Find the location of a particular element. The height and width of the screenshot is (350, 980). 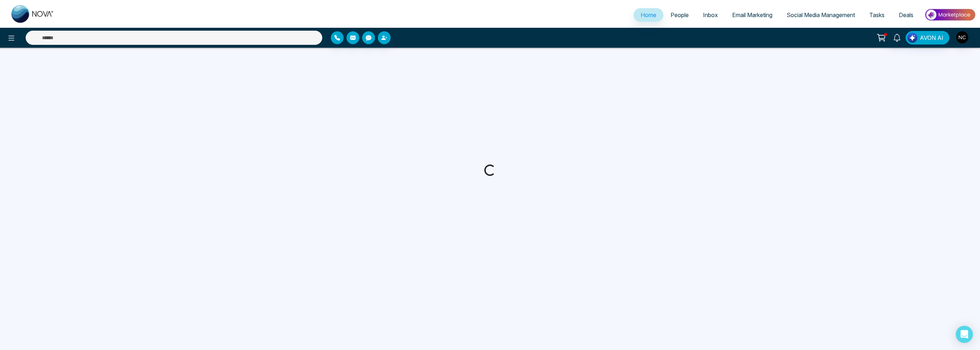

img: Market-place.gif is located at coordinates (950, 15).